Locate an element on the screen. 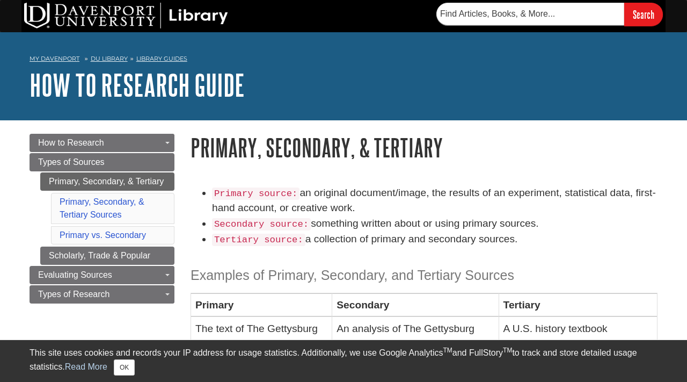 The image size is (687, 382). span: Types of Sources is located at coordinates (71, 162).